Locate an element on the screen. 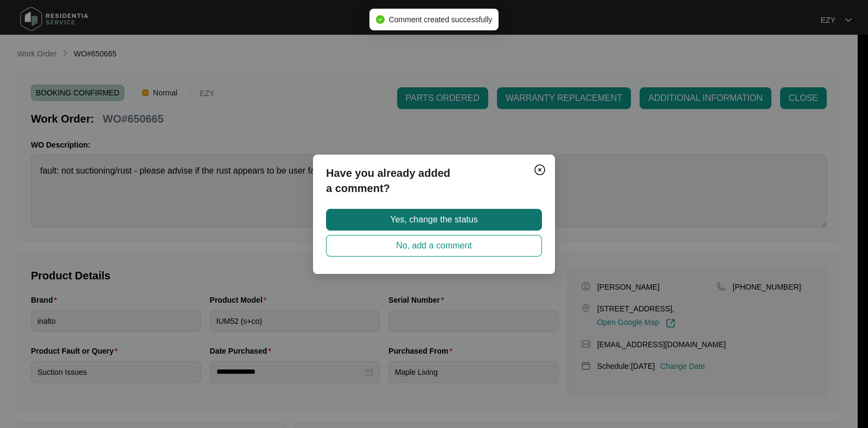 Image resolution: width=868 pixels, height=428 pixels. p: Have you already added is located at coordinates (434, 173).